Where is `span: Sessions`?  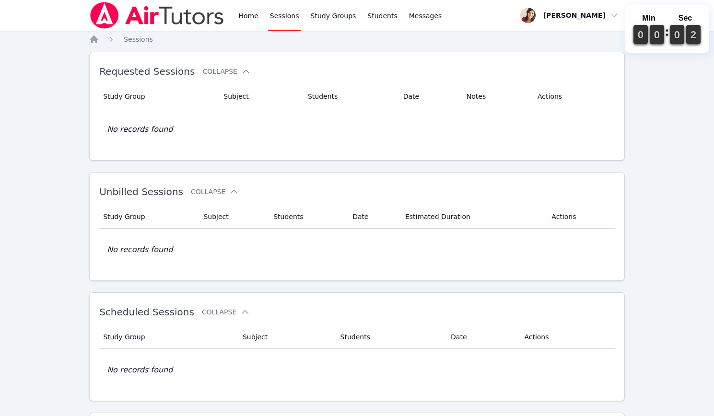 span: Sessions is located at coordinates (138, 39).